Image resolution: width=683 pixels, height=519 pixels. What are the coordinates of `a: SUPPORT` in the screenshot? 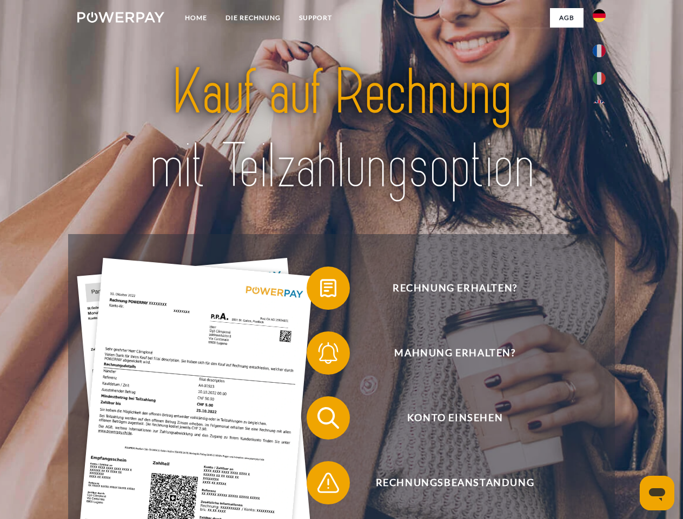 It's located at (315, 18).